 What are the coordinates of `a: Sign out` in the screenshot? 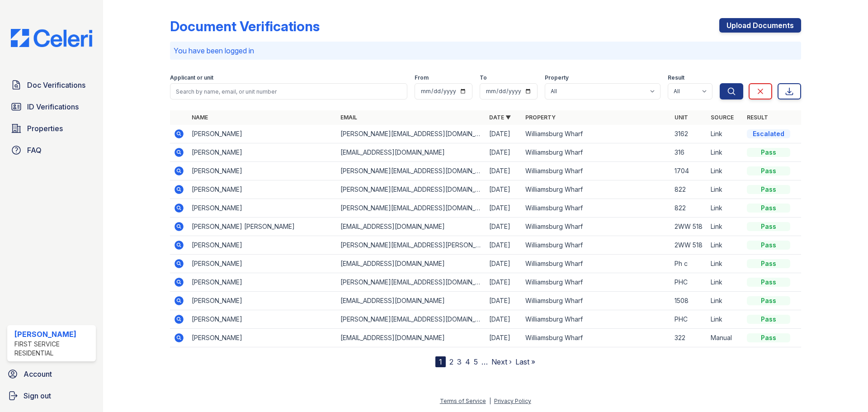 It's located at (52, 396).